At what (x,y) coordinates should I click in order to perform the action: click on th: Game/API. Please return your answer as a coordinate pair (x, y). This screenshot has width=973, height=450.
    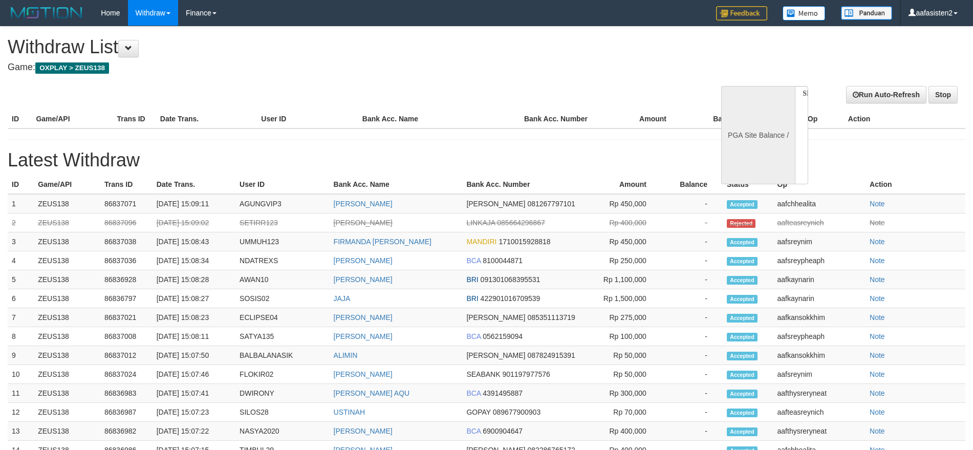
    Looking at the image, I should click on (67, 184).